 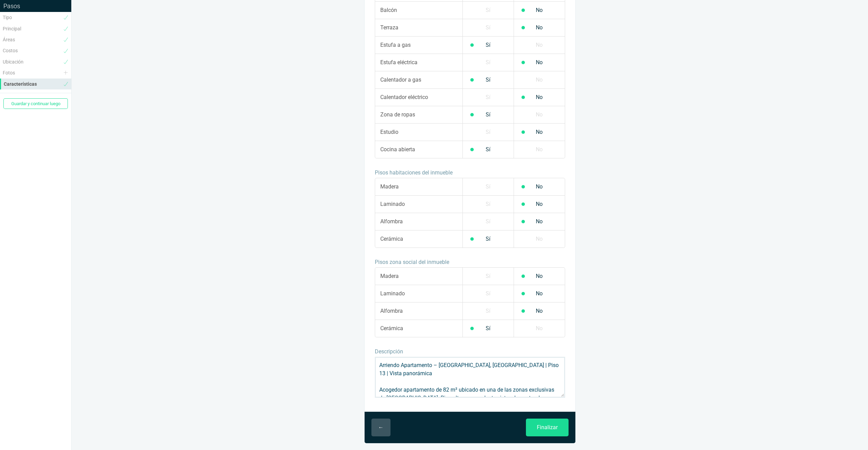 What do you see at coordinates (386, 11) in the screenshot?
I see `span: Balcón` at bounding box center [386, 11].